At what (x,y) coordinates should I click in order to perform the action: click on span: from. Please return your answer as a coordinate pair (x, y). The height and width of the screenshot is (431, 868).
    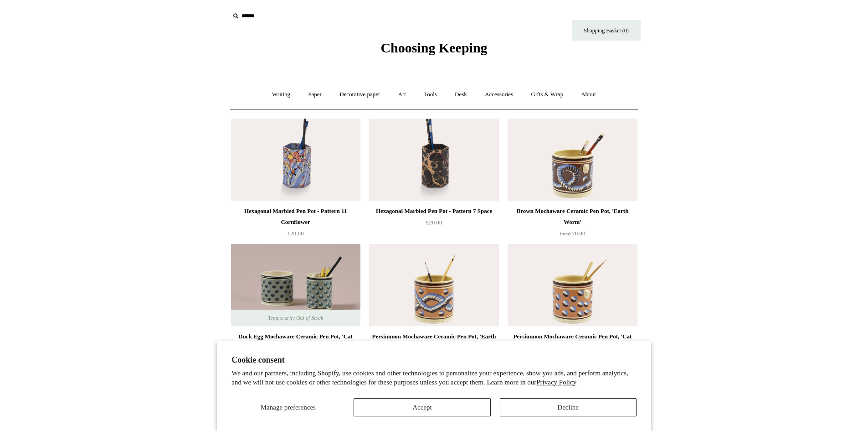
    Looking at the image, I should click on (565, 233).